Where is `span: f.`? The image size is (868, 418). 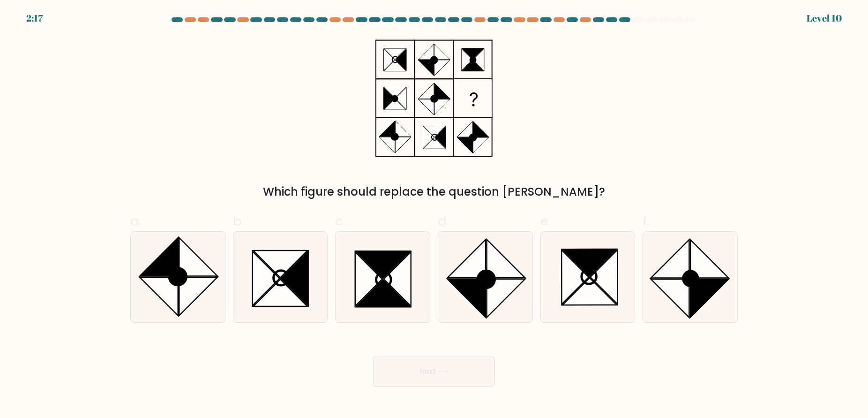 span: f. is located at coordinates (646, 221).